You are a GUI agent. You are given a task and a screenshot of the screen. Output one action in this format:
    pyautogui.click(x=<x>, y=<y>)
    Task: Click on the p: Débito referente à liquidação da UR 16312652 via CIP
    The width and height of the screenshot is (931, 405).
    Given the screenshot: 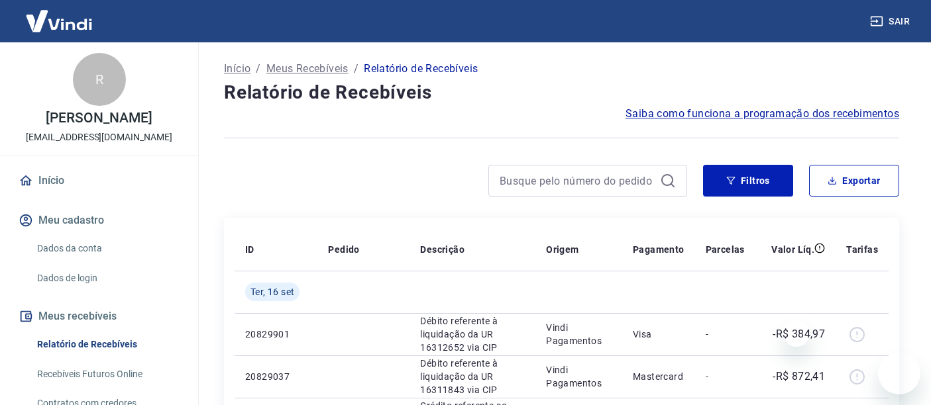 What is the action you would take?
    pyautogui.click(x=472, y=334)
    